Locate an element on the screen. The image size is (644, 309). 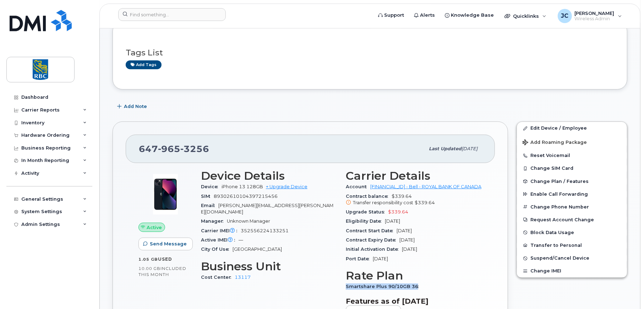
span: City Of Use is located at coordinates (217, 249).